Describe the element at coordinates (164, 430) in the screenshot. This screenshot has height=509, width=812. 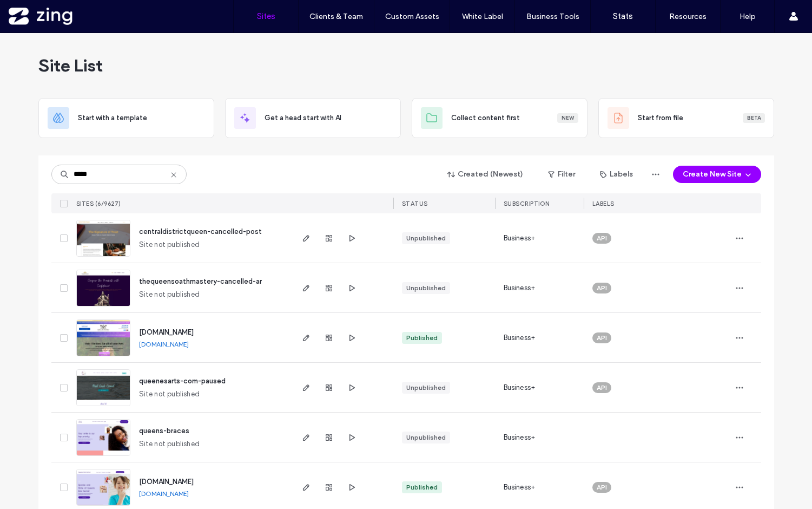
I see `a: queens-braces` at that location.